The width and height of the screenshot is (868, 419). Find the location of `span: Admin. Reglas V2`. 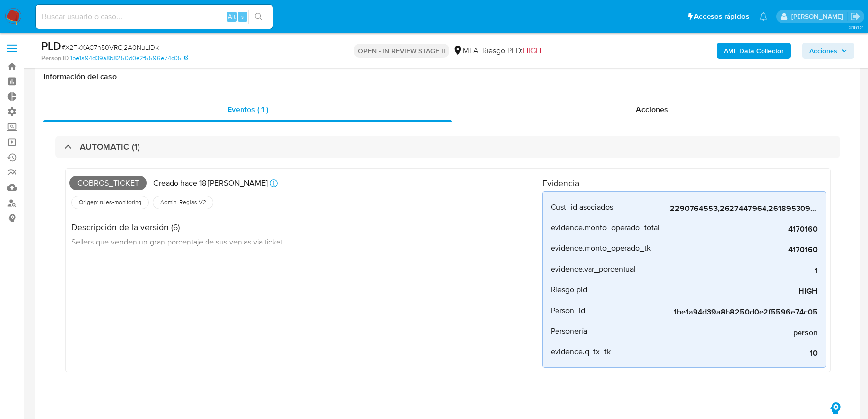

span: Admin. Reglas V2 is located at coordinates (183, 202).